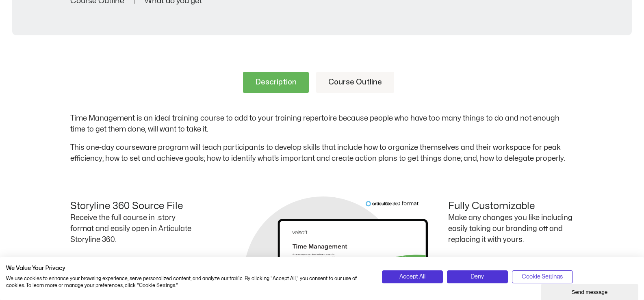  I want to click on h4: Storyline 360 Source File, so click(133, 207).